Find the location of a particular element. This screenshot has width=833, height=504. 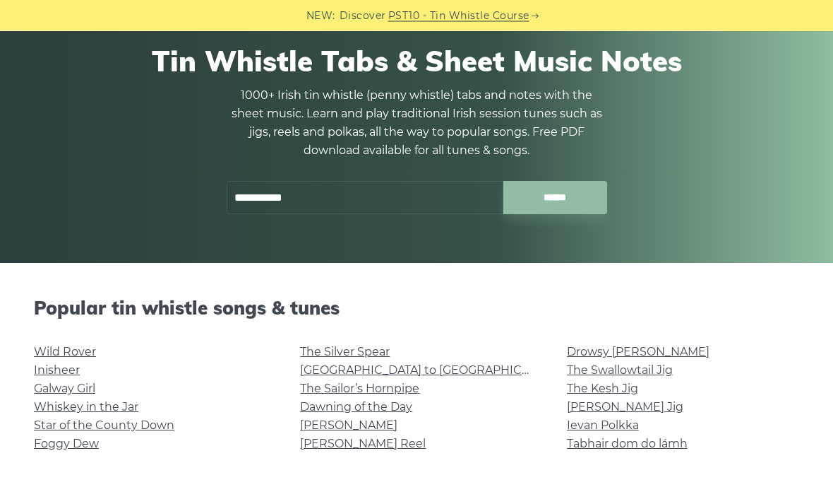

h2: Popular tin whistle songs & tunes is located at coordinates (417, 308).